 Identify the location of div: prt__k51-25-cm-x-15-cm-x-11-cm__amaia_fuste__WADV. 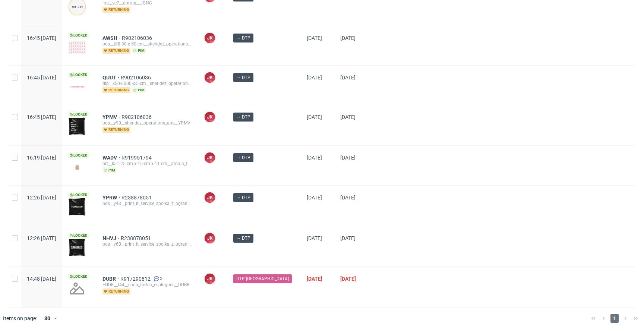
(147, 164).